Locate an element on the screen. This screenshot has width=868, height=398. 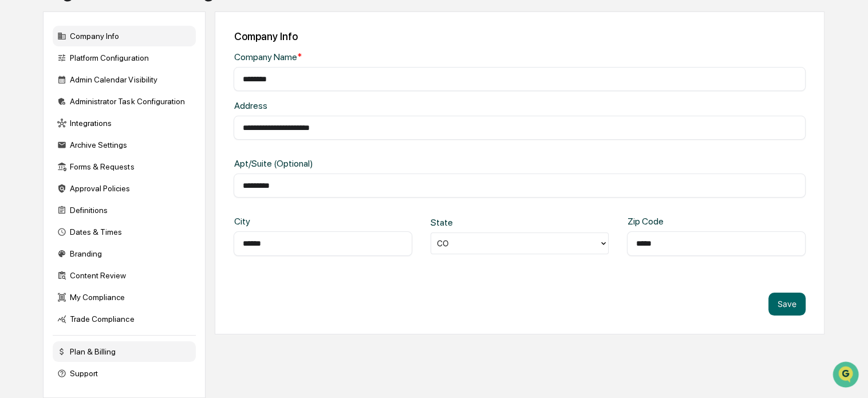
div: Platform Configuration is located at coordinates (124, 58).